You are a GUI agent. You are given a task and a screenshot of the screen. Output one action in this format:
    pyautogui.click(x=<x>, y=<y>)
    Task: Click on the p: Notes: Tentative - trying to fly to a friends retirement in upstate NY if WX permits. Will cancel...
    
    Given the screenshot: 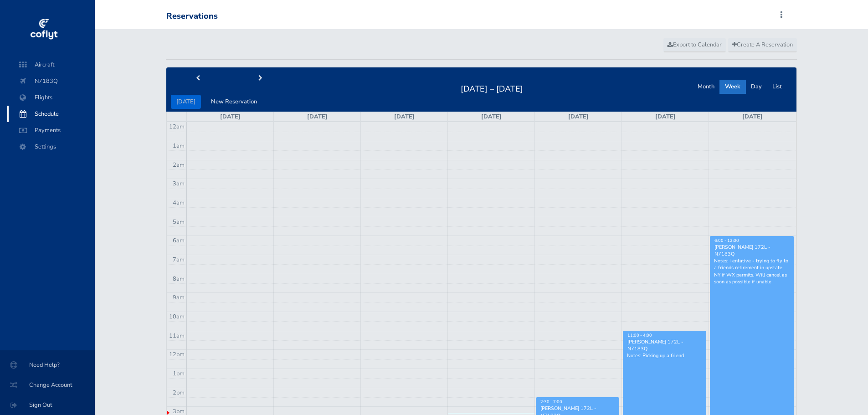 What is the action you would take?
    pyautogui.click(x=752, y=271)
    